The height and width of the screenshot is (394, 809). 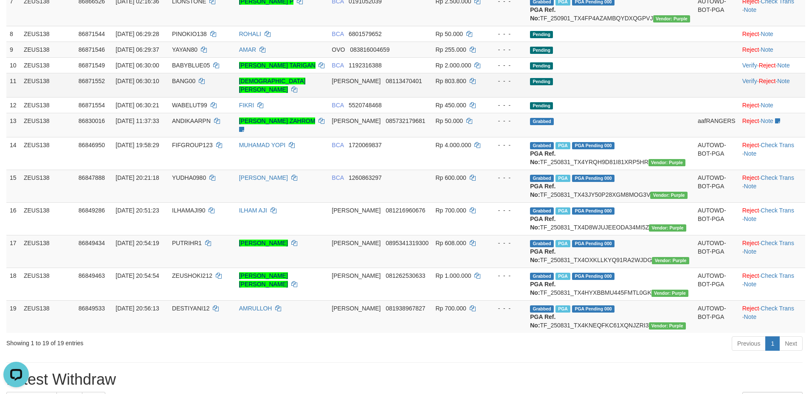 I want to click on span: Rp 700.000, so click(x=450, y=309).